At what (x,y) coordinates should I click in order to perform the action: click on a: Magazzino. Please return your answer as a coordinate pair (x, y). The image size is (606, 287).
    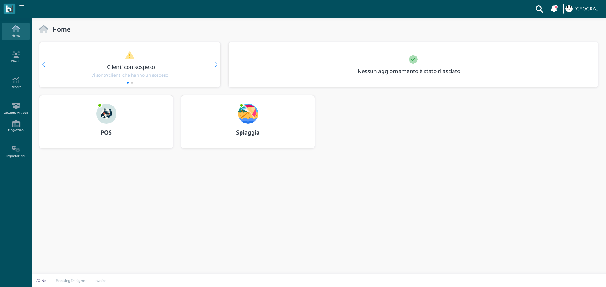
    Looking at the image, I should click on (15, 126).